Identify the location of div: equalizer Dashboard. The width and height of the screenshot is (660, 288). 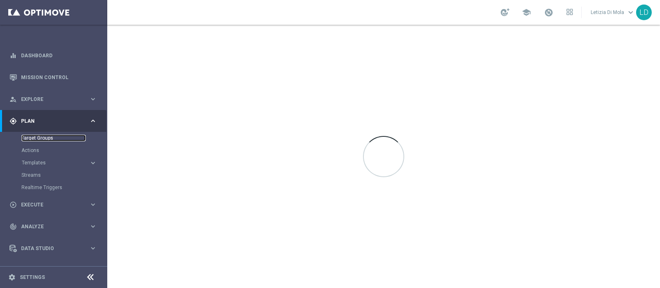
(53, 56).